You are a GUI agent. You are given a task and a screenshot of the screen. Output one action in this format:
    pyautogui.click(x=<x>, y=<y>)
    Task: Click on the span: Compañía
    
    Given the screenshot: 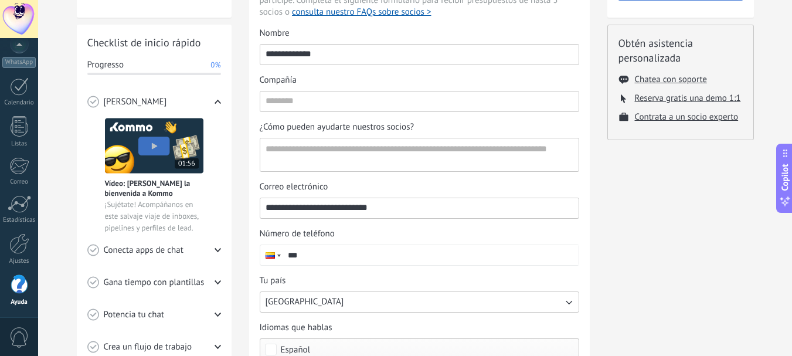 What is the action you would take?
    pyautogui.click(x=278, y=80)
    